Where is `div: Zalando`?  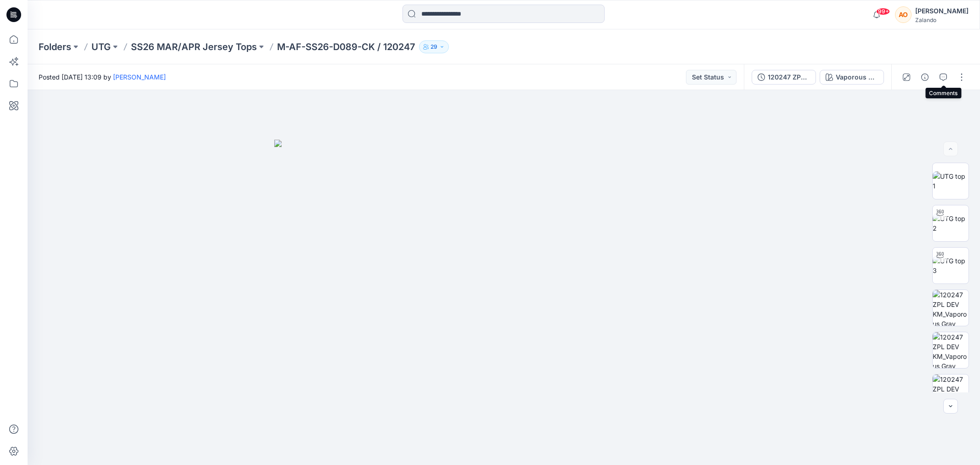 div: Zalando is located at coordinates (942, 20).